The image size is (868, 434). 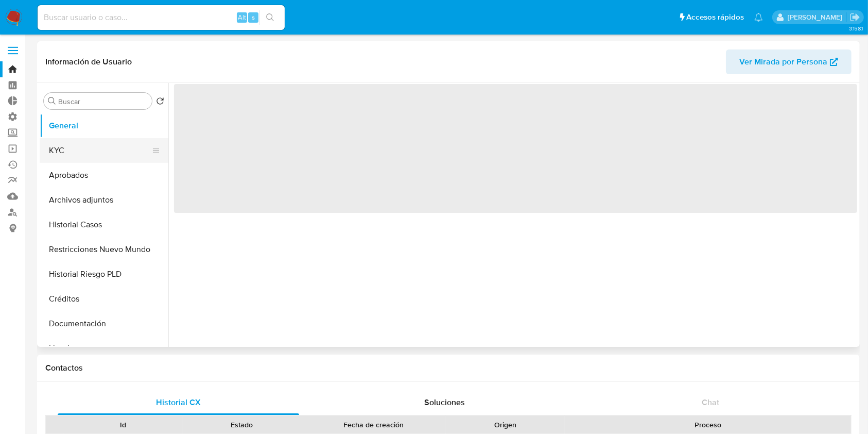 What do you see at coordinates (161, 17) in the screenshot?
I see `input: Buscar usuario o caso...` at bounding box center [161, 17].